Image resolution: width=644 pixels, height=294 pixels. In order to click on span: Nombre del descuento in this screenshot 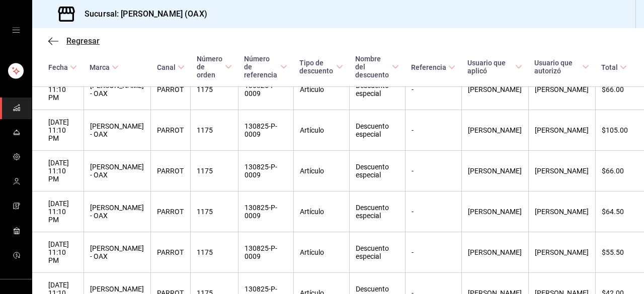, I will do `click(377, 67)`.